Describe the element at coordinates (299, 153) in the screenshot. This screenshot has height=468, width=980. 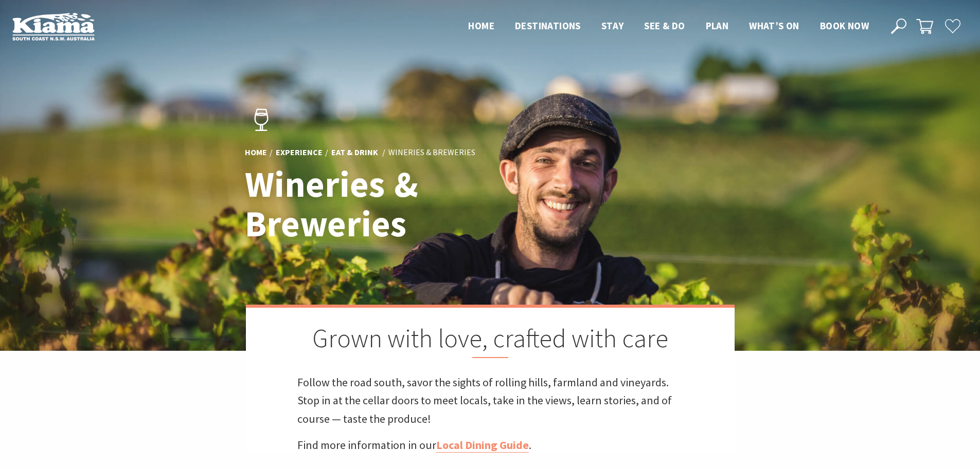
I see `a: Experience` at that location.